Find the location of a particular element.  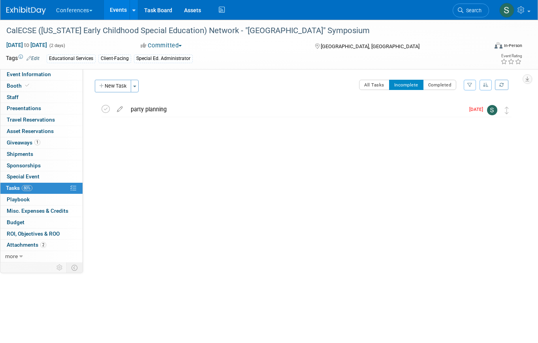

span: Attachments is located at coordinates (26, 245).